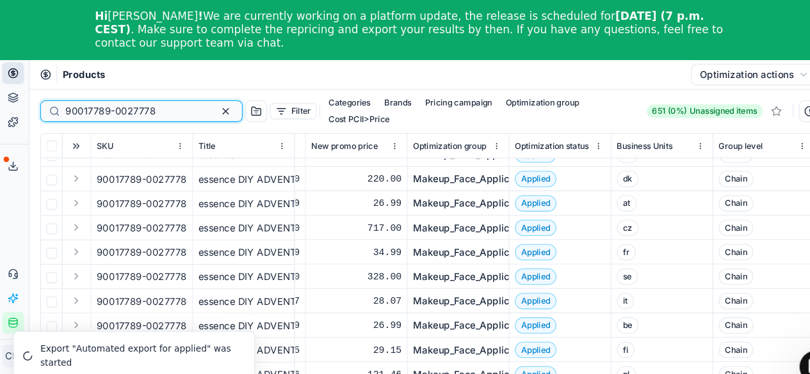 The image size is (810, 374). I want to click on span: fi, so click(593, 330).